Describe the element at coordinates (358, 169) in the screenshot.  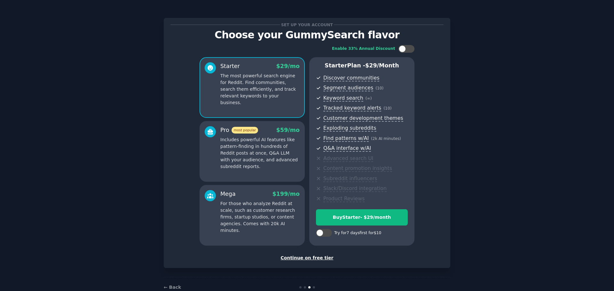
I see `span: Content promotion insights` at that location.